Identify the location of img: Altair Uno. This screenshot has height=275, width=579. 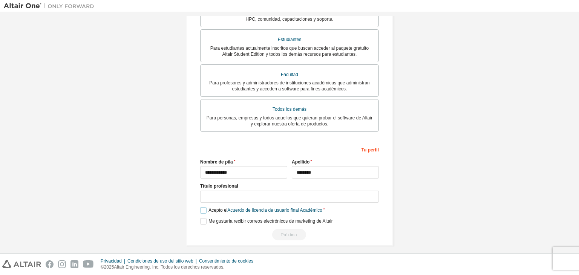
(51, 6).